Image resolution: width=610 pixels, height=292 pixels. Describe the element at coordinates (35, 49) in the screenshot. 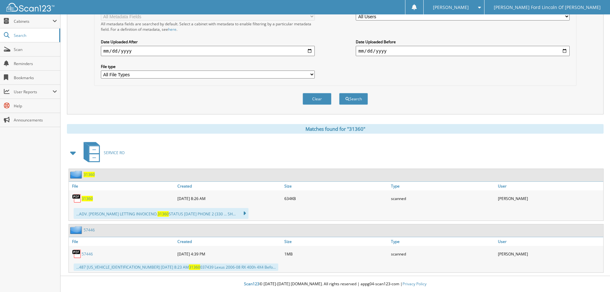

I see `span: Scan` at that location.